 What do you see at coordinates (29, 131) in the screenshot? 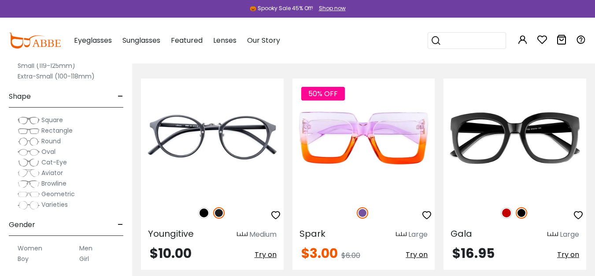
I see `img: Rectangle.png` at bounding box center [29, 131].